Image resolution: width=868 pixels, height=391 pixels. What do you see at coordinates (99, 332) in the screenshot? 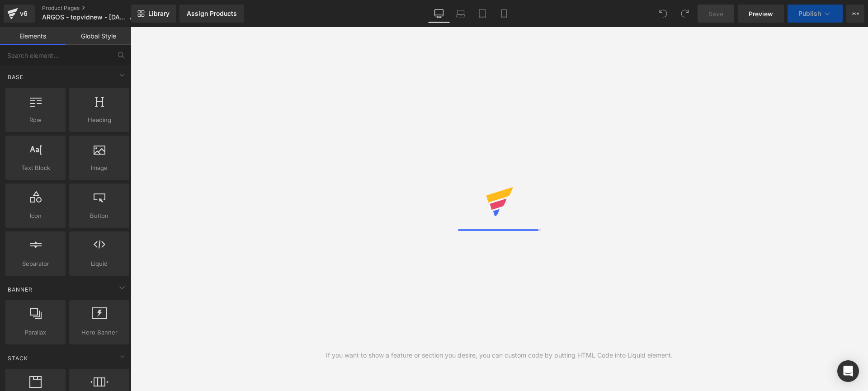
I see `span: Hero Banner` at bounding box center [99, 332].